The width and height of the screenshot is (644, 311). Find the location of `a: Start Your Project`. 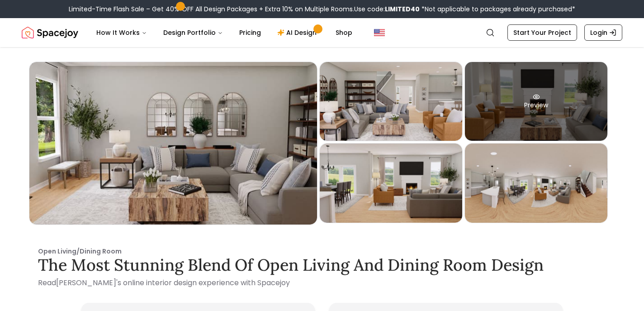

a: Start Your Project is located at coordinates (542, 33).